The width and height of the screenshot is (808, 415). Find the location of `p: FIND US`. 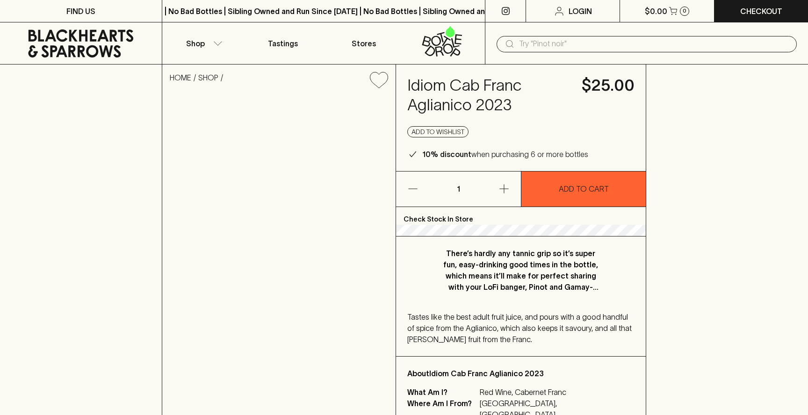

p: FIND US is located at coordinates (81, 11).